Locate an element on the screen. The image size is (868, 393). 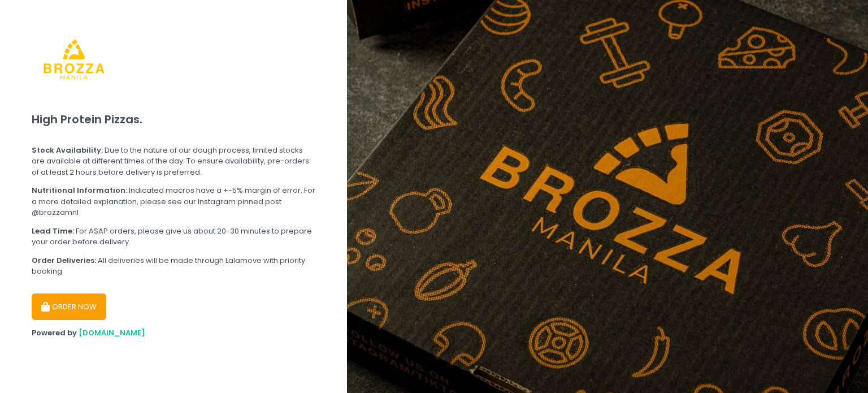
div: Powered by is located at coordinates (173, 333).